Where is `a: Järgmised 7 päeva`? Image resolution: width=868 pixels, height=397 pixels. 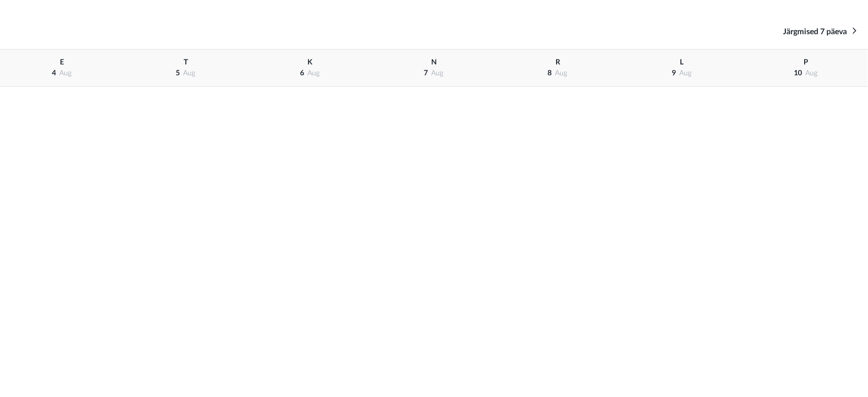
a: Järgmised 7 päeva is located at coordinates (819, 31).